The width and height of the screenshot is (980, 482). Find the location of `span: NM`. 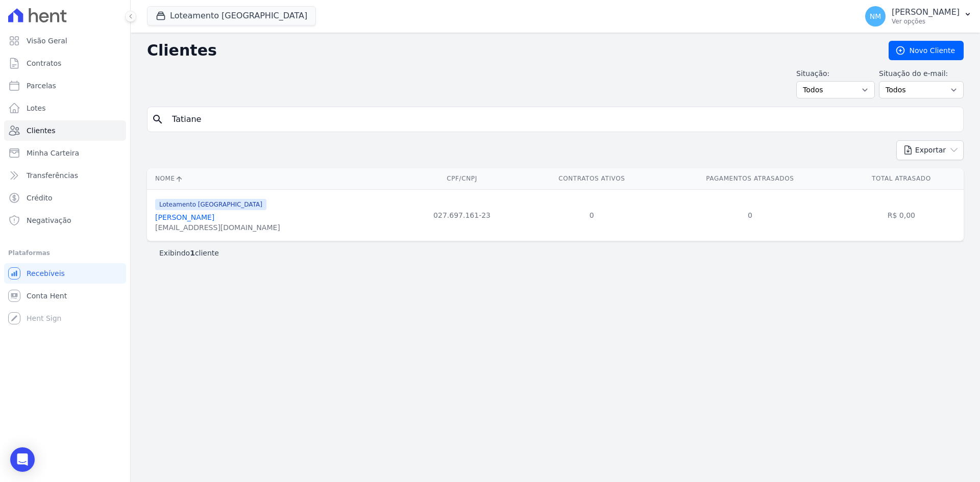

span: NM is located at coordinates (875, 16).